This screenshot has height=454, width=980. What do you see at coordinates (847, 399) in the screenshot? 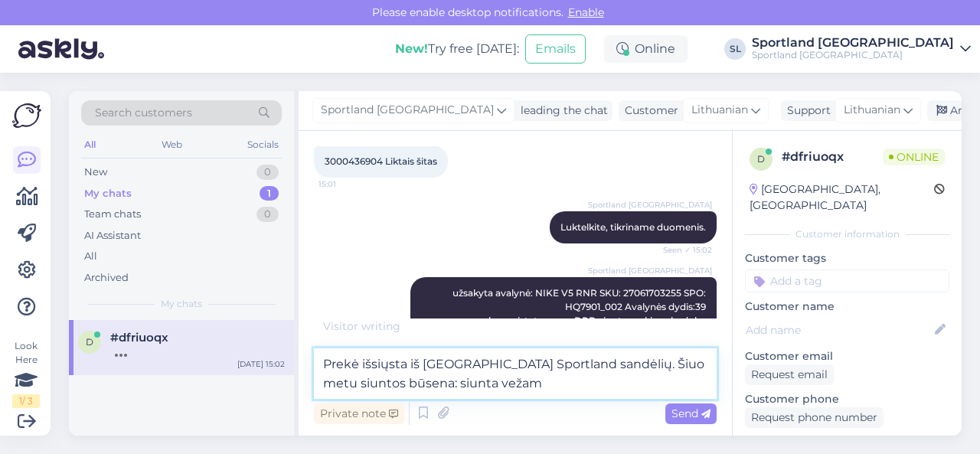
I see `p: Customer phone` at bounding box center [847, 399].